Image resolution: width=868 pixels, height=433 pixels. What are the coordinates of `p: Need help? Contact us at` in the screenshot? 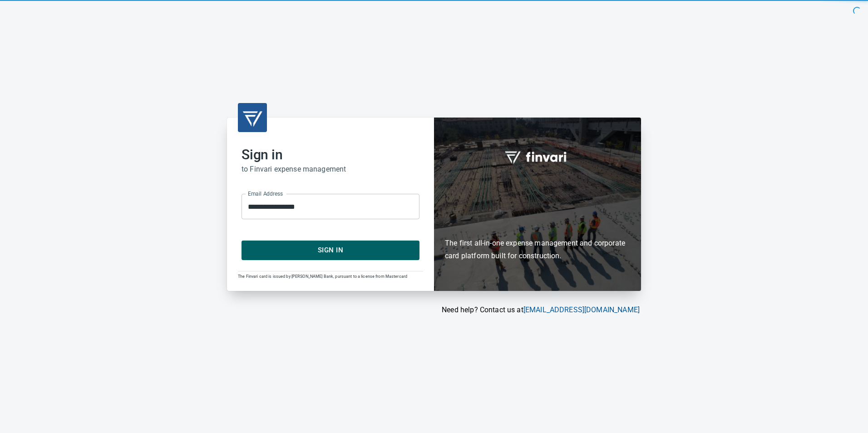 It's located at (433, 310).